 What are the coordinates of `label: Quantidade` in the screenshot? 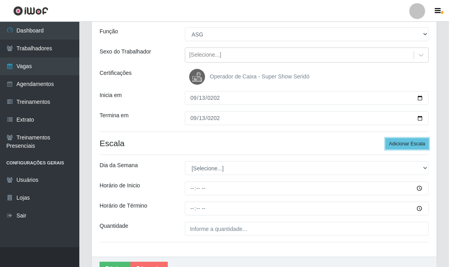 It's located at (114, 226).